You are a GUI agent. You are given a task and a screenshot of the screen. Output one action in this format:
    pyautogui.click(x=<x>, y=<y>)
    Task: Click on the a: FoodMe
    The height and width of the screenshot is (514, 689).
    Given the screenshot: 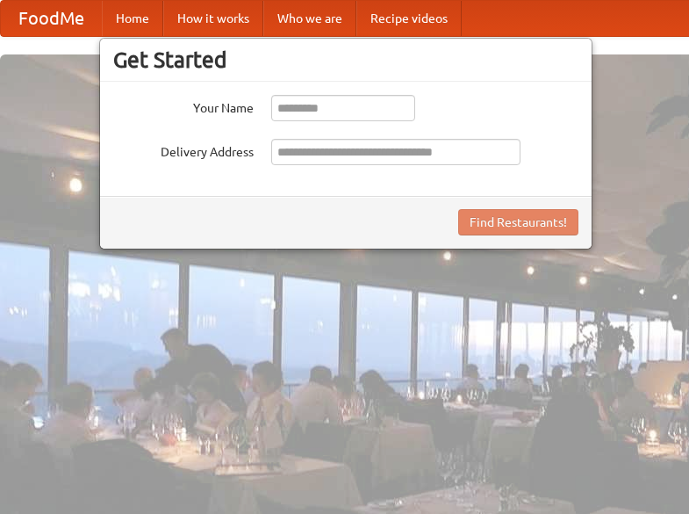 What is the action you would take?
    pyautogui.click(x=51, y=18)
    